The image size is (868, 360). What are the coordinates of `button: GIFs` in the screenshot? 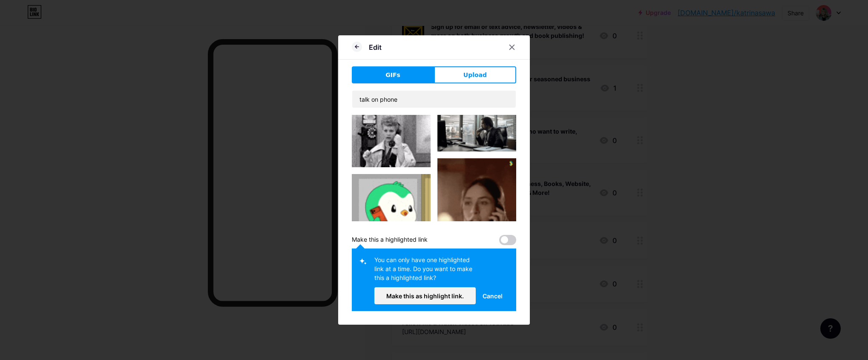 It's located at (392, 75).